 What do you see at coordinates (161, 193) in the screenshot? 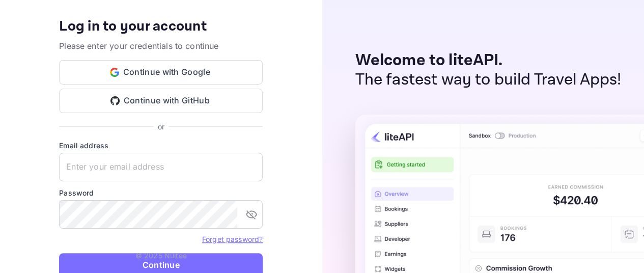
I see `label: Password` at bounding box center [161, 193].